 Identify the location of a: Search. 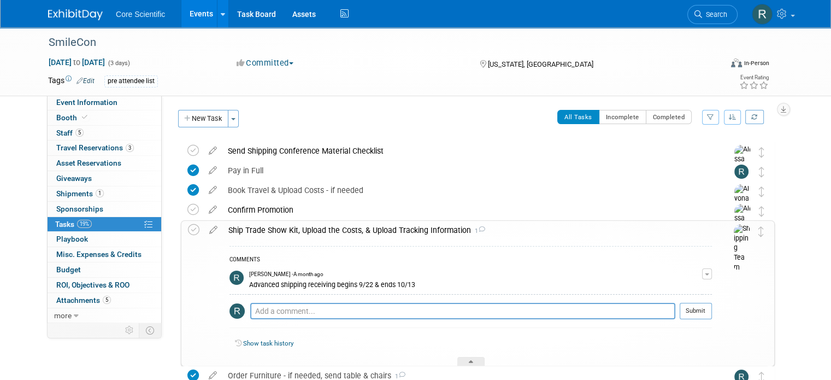
(713, 14).